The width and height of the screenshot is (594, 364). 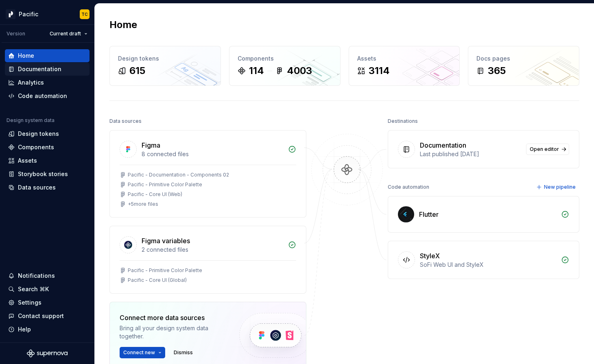 I want to click on div: StyleX, so click(x=430, y=256).